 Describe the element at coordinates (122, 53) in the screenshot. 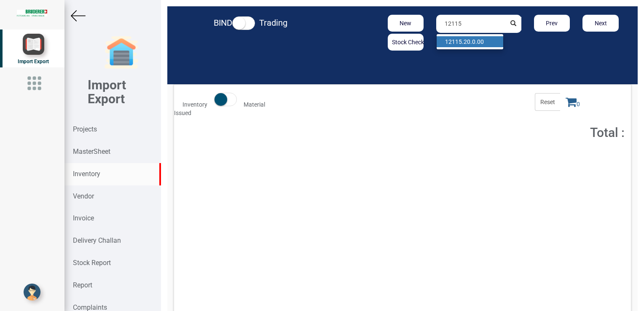

I see `img: garage-closed.png` at that location.